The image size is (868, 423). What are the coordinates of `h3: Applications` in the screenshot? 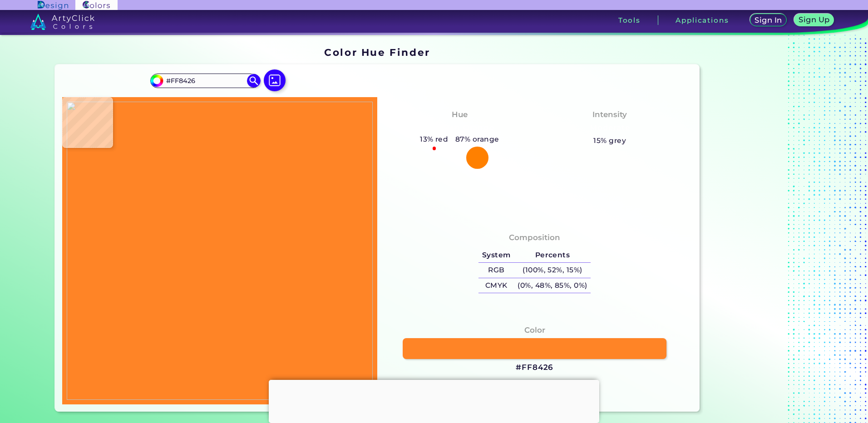 It's located at (702, 20).